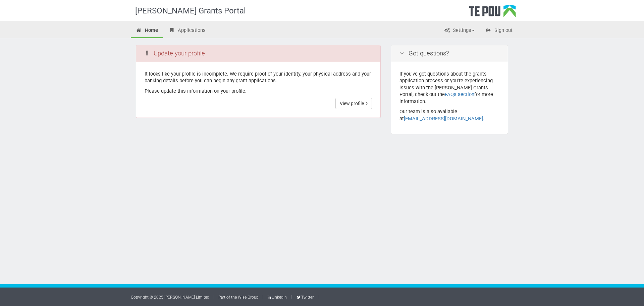 Image resolution: width=644 pixels, height=306 pixels. What do you see at coordinates (459, 94) in the screenshot?
I see `a: FAQs section` at bounding box center [459, 94].